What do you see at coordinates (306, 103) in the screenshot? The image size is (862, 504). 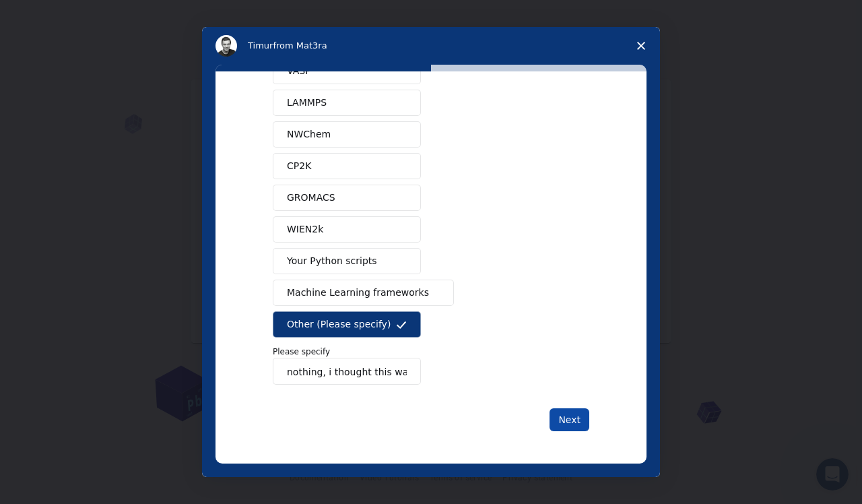 I see `span: LAMMPS` at bounding box center [306, 103].